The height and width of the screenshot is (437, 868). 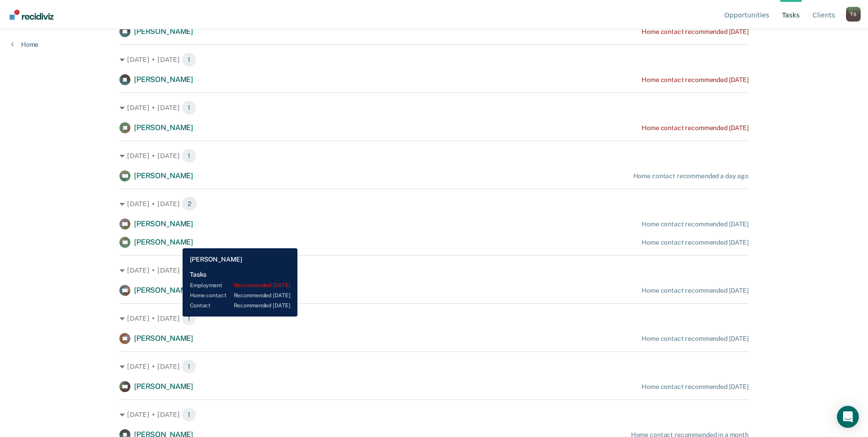 I want to click on div: T S, so click(x=854, y=14).